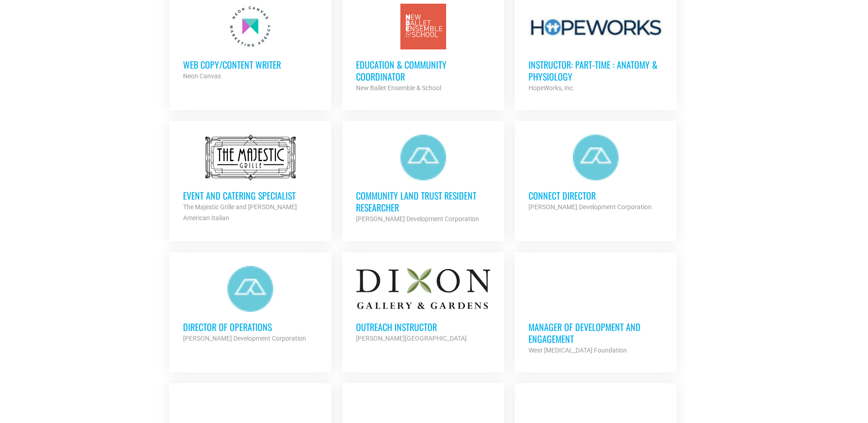 The width and height of the screenshot is (868, 423). What do you see at coordinates (595, 333) in the screenshot?
I see `h3: Manager of Development and Engagement` at bounding box center [595, 333].